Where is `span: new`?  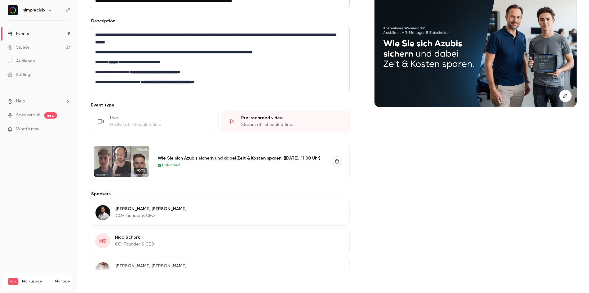 span: new is located at coordinates (51, 115).